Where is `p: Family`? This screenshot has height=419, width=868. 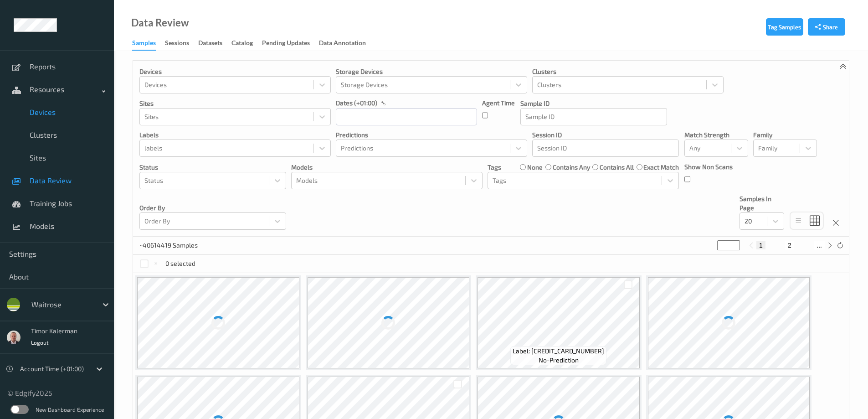 p: Family is located at coordinates (786, 135).